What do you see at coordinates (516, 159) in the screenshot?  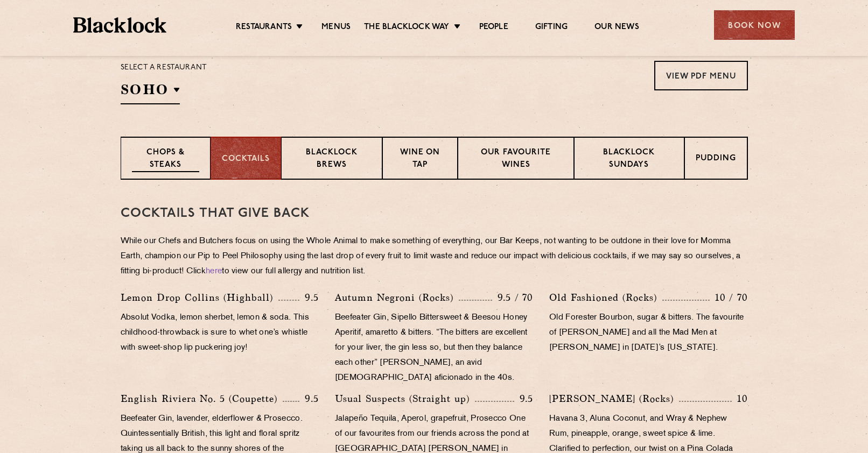 I see `p: Our favourite wines` at bounding box center [516, 159].